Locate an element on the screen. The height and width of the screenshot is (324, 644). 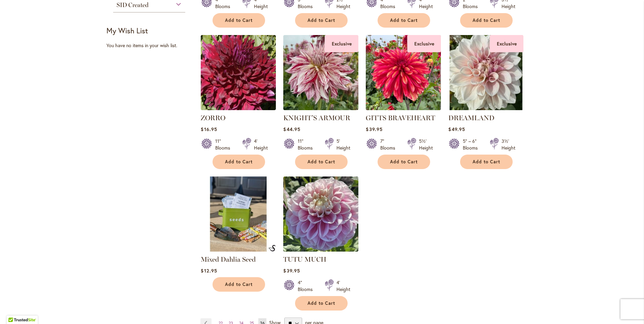
span: $16.95 is located at coordinates (209, 129).